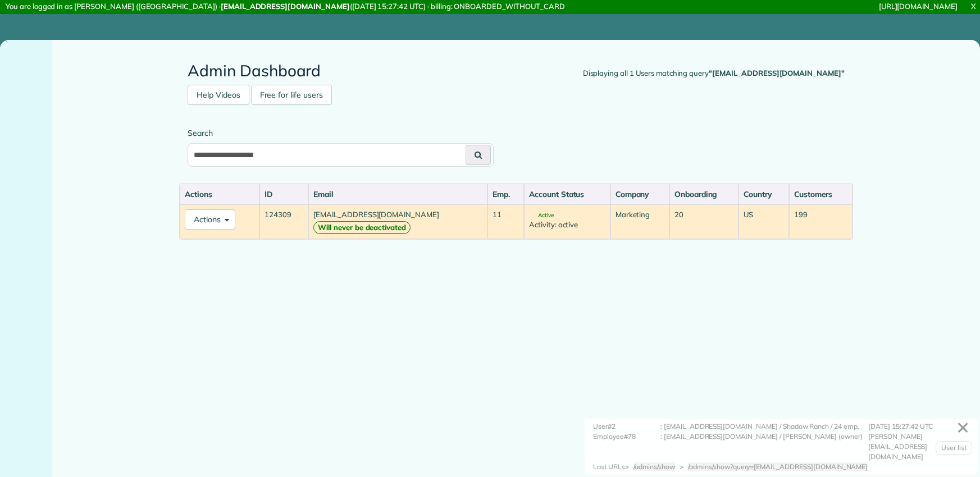 The width and height of the screenshot is (980, 477). I want to click on div: Company, so click(640, 194).